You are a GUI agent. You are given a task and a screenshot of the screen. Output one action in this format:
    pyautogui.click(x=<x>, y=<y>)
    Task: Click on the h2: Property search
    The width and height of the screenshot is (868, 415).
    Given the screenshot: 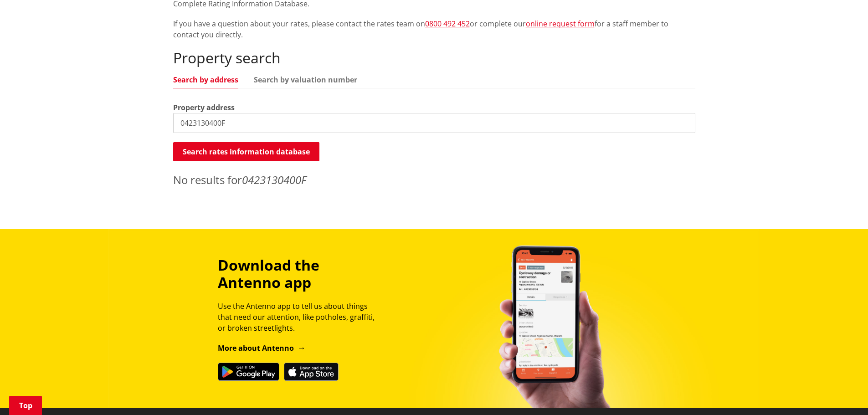 What is the action you would take?
    pyautogui.click(x=434, y=58)
    